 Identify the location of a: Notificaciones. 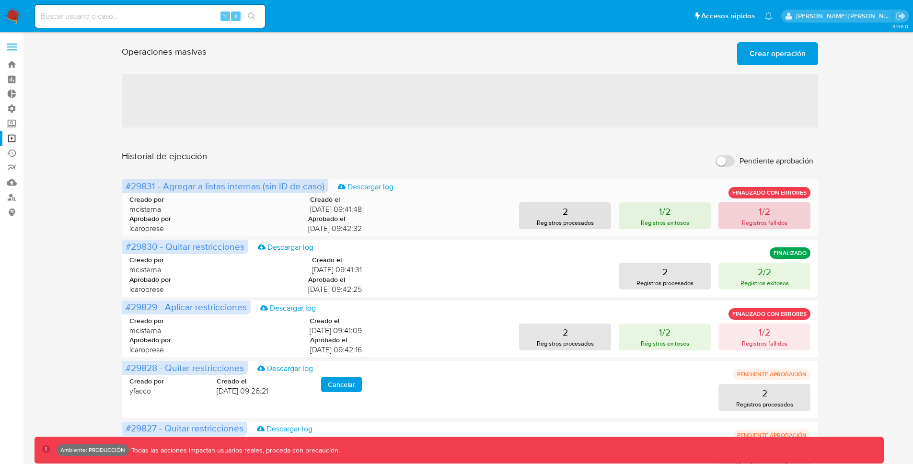
(768, 16).